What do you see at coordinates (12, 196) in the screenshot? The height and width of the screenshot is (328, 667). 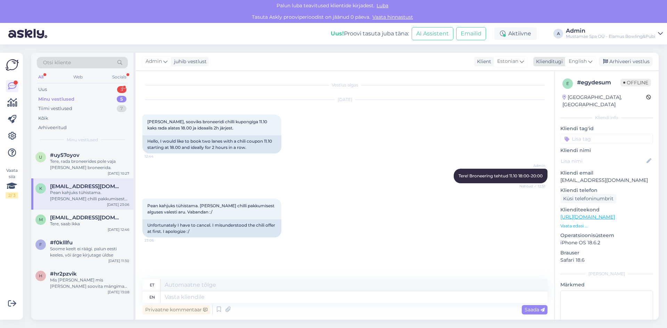 I see `div: 2 / 3` at bounding box center [12, 196].